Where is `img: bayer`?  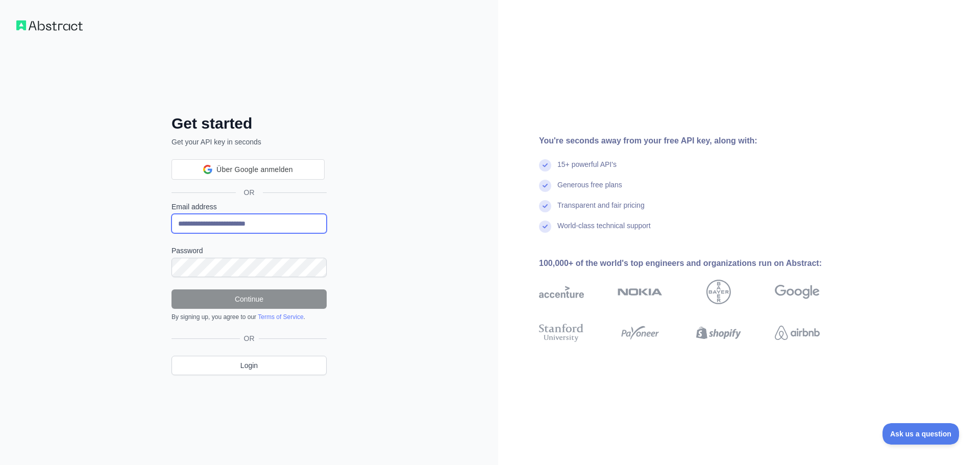 img: bayer is located at coordinates (719, 292).